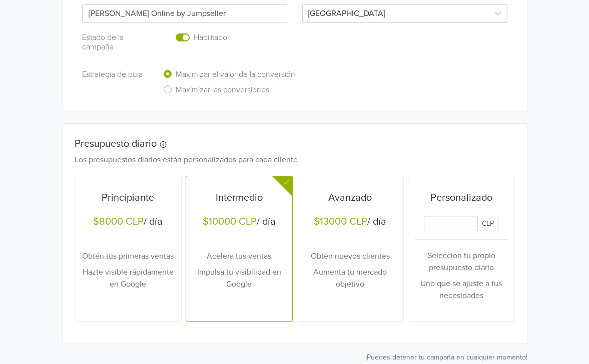  What do you see at coordinates (462, 262) in the screenshot?
I see `p: Seleccion tu propio presupuesto diario` at bounding box center [462, 262].